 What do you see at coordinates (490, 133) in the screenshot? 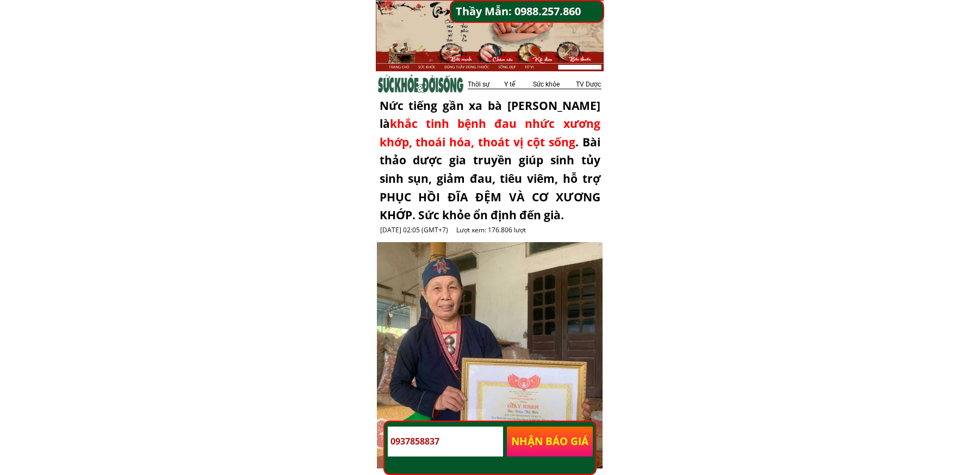
I see `span: khắc tinh bệnh đau nhức xương khớp, thoái hóa, thoát vị cột sống` at bounding box center [490, 133].